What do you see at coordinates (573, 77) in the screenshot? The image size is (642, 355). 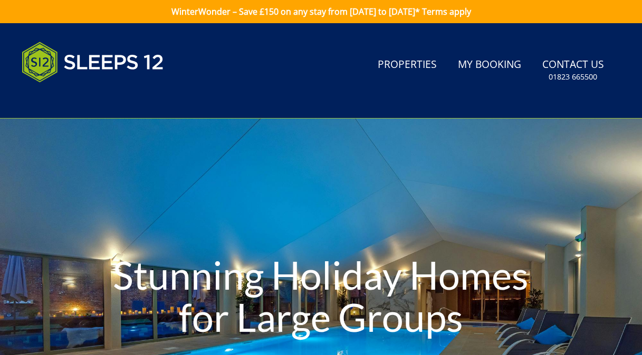 I see `small: 01823 665500` at bounding box center [573, 77].